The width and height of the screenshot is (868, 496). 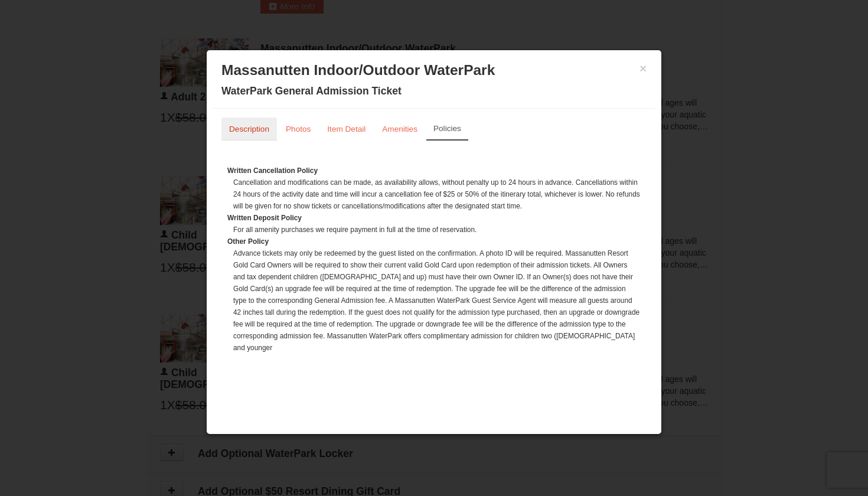 I want to click on h3: Massanutten Indoor/Outdoor WaterPark, so click(x=434, y=70).